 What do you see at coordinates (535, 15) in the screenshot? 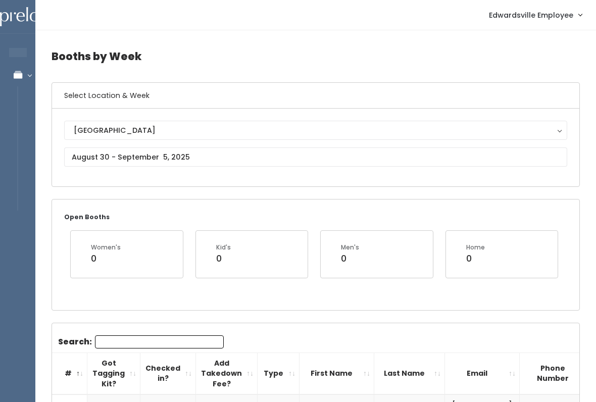
I see `a: Edwardsville Employee` at bounding box center [535, 15].